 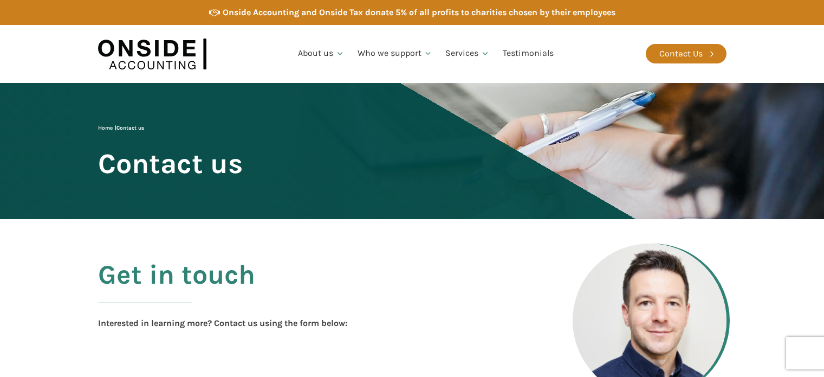 I want to click on img: Onside Accounting, so click(x=152, y=54).